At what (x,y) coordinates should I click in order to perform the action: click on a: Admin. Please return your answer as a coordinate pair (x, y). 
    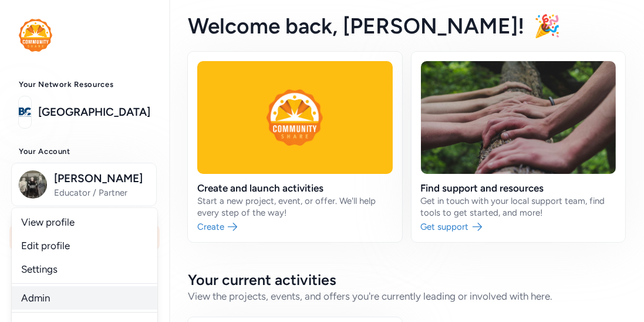
    Looking at the image, I should click on (85, 298).